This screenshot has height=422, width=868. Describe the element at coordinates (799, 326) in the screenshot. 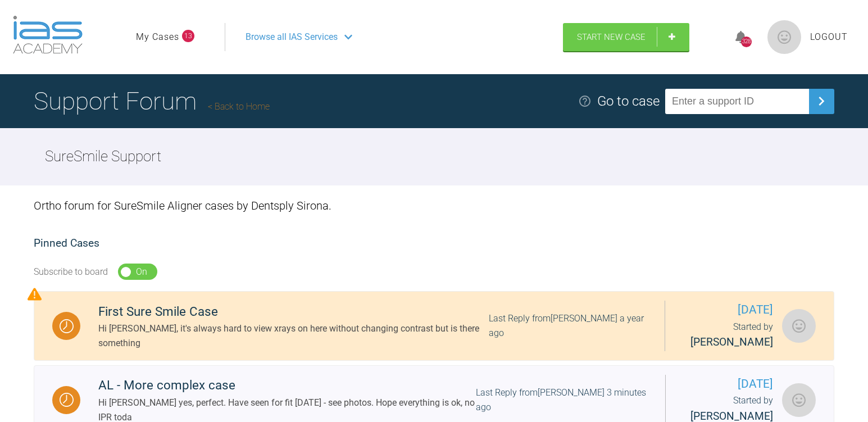

I see `img: Jessica Bateman` at that location.